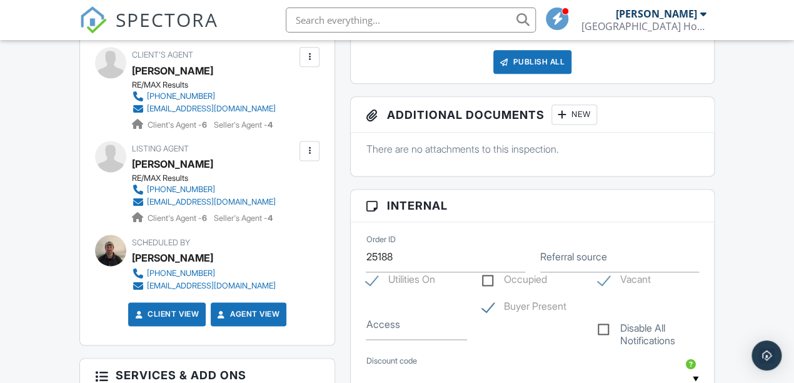  What do you see at coordinates (163, 54) in the screenshot?
I see `span: Client's Agent` at bounding box center [163, 54].